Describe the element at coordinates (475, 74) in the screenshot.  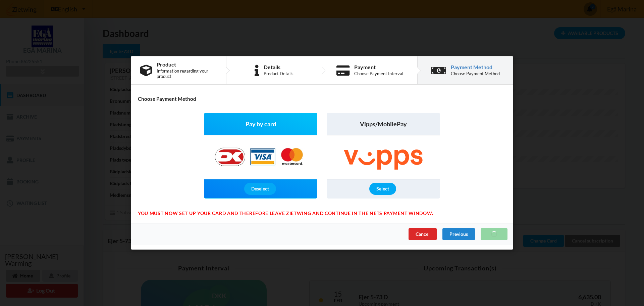
I see `div: Choose Payment Method` at that location.